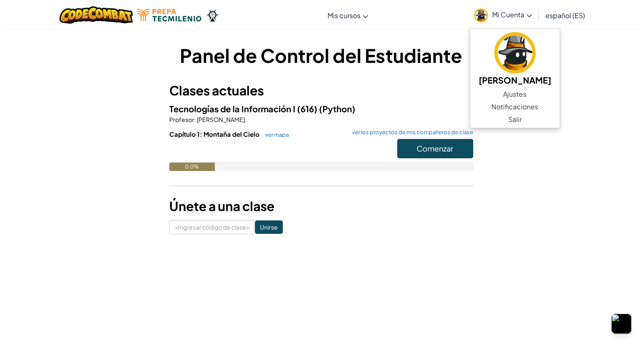  Describe the element at coordinates (435, 148) in the screenshot. I see `font: Comenzar` at that location.